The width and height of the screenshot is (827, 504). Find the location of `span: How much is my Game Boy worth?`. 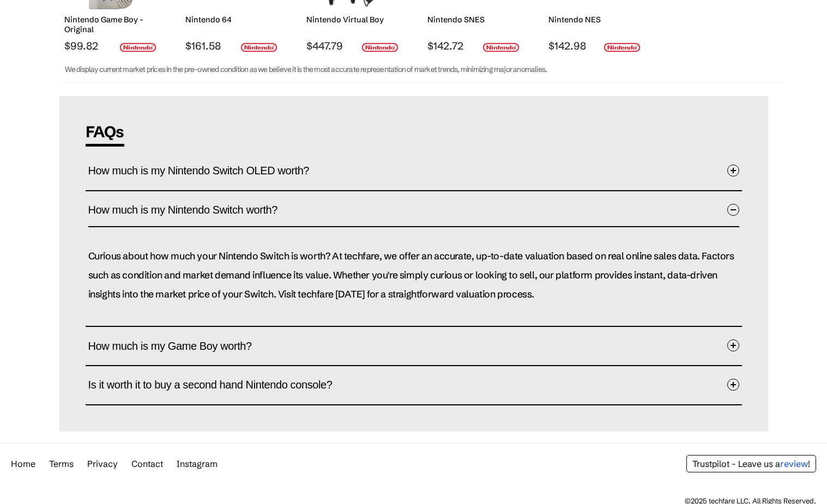

span: How much is my Game Boy worth? is located at coordinates (178, 346).